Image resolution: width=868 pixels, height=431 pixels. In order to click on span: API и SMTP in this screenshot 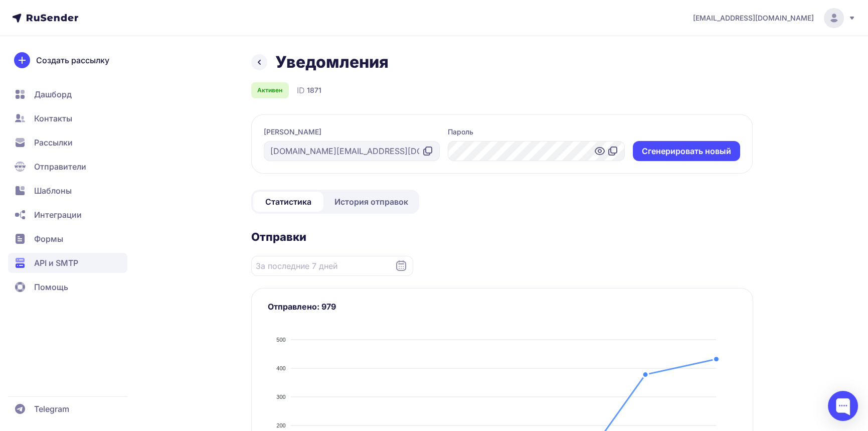, I will do `click(56, 262)`.